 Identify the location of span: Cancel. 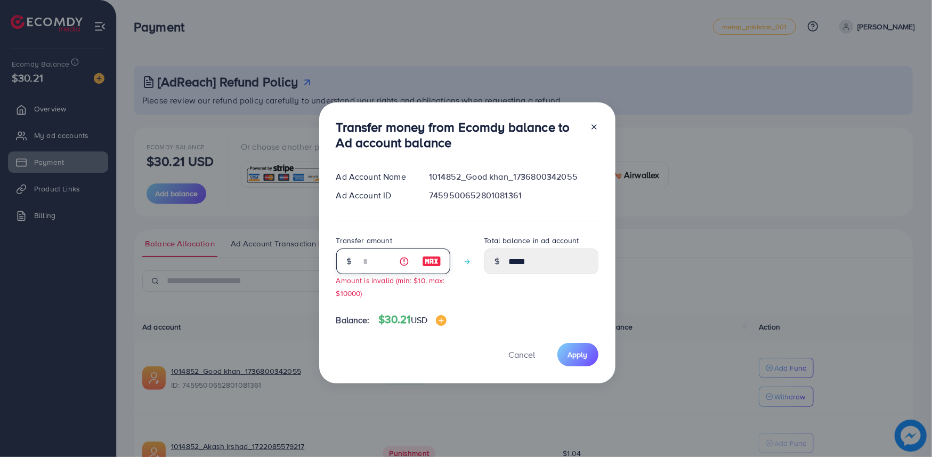
(522, 354).